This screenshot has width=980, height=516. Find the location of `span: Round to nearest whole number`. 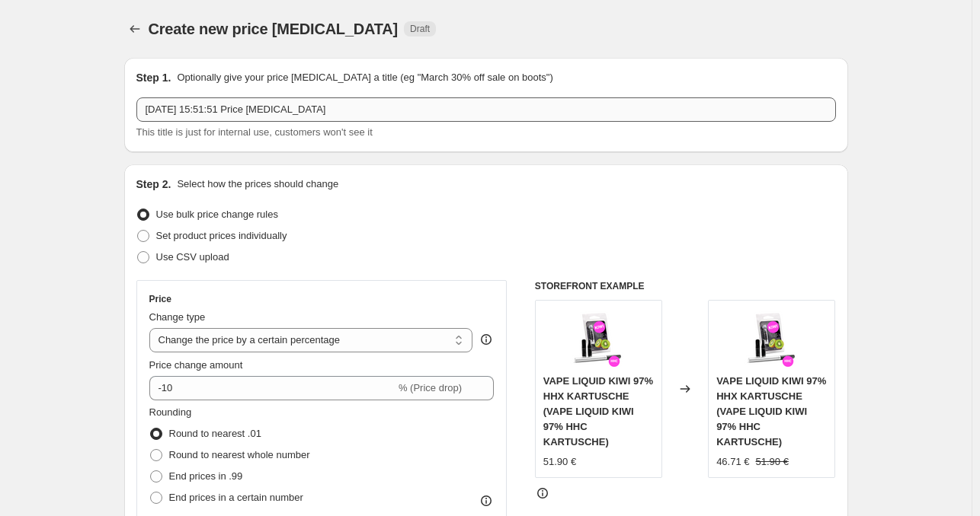

span: Round to nearest whole number is located at coordinates (239, 454).